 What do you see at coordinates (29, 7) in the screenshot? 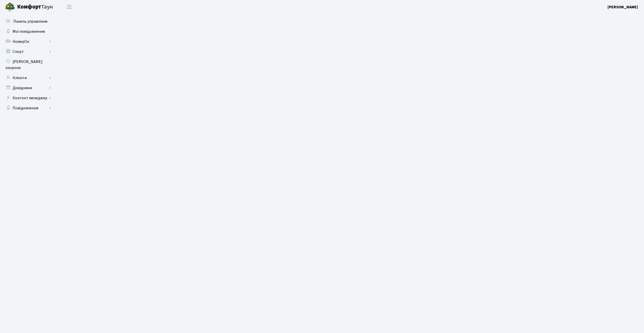
I see `b: Комфорт` at bounding box center [29, 7].